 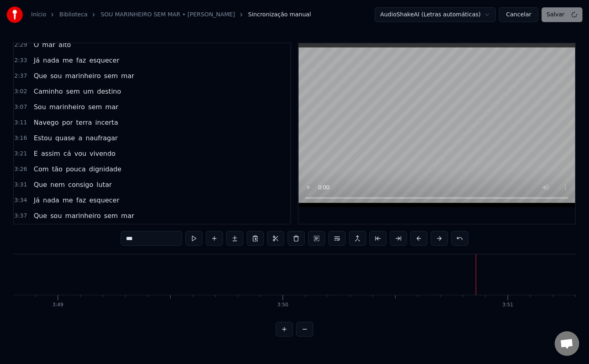 I want to click on span: Sincronização manual, so click(x=280, y=15).